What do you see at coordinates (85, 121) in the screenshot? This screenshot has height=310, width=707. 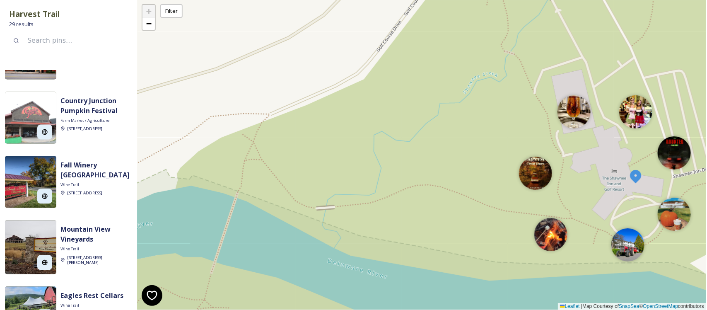 I see `span: Farm Market / Agriculture` at bounding box center [85, 121].